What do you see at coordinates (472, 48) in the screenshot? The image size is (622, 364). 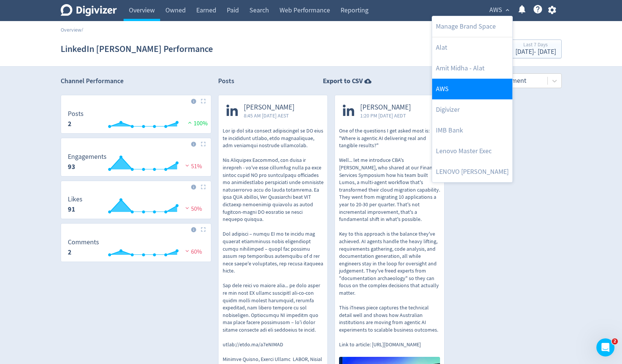 I see `a: Alat` at bounding box center [472, 48].